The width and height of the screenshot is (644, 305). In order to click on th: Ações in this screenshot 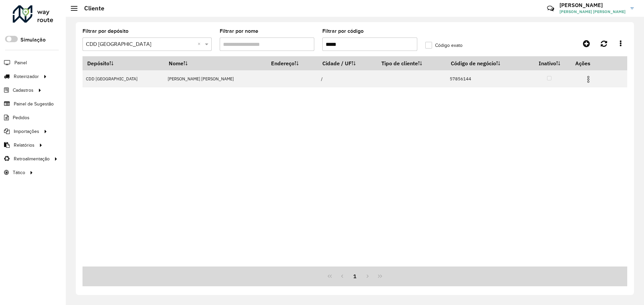, I will do `click(591, 63)`.